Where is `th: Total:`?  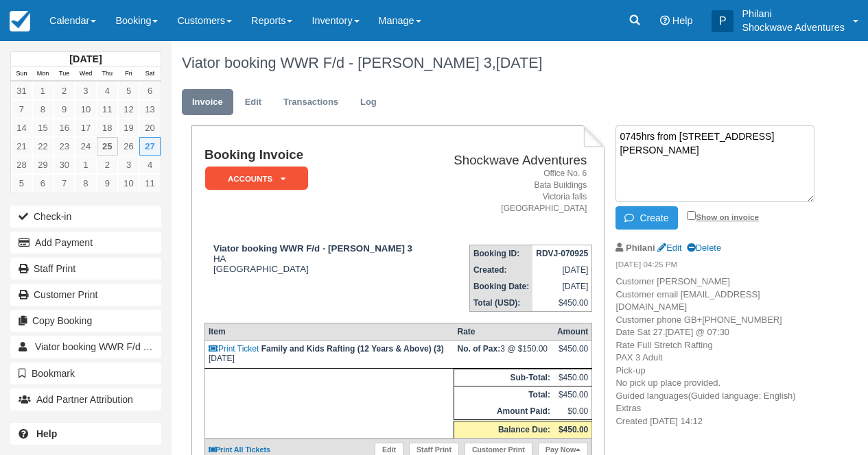
th: Total: is located at coordinates (503, 395).